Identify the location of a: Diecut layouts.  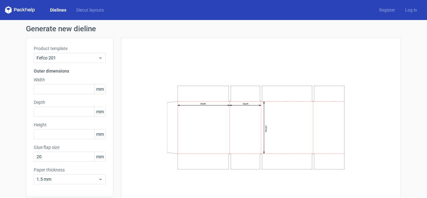
(90, 10).